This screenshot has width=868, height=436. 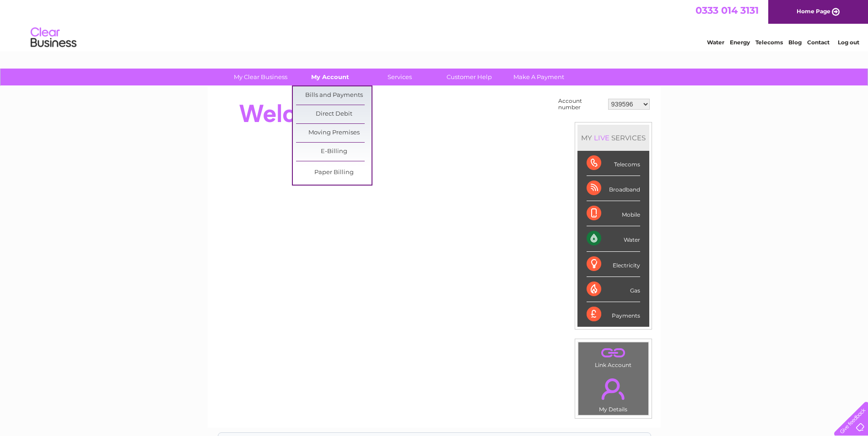 I want to click on a: Blog, so click(x=794, y=42).